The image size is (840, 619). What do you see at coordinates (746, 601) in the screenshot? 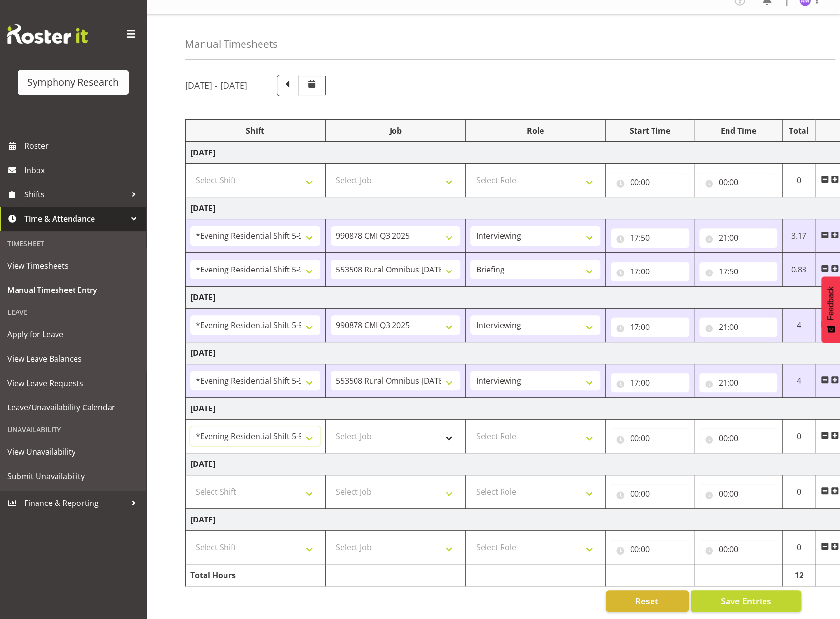
I see `button: Save Entries` at bounding box center [746, 601].